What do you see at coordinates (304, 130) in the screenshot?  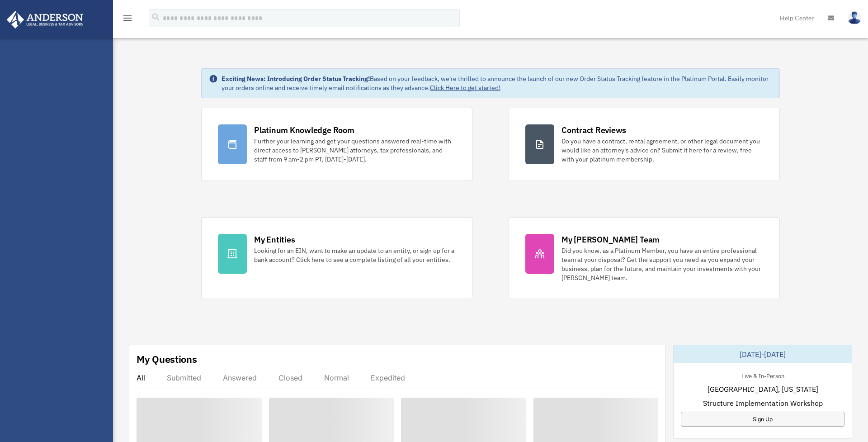 I see `div: Platinum Knowledge Room` at bounding box center [304, 130].